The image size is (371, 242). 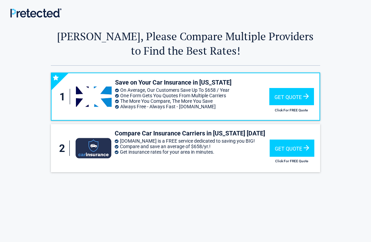 I want to click on div: 2, so click(x=64, y=148).